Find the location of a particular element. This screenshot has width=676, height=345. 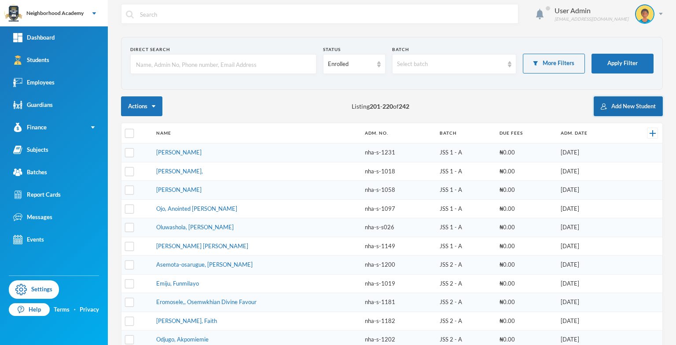

td: nha-s-1018 is located at coordinates (398, 171).